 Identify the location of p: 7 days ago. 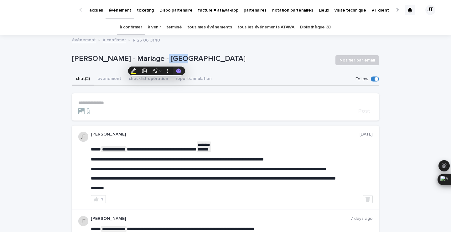
(361, 219).